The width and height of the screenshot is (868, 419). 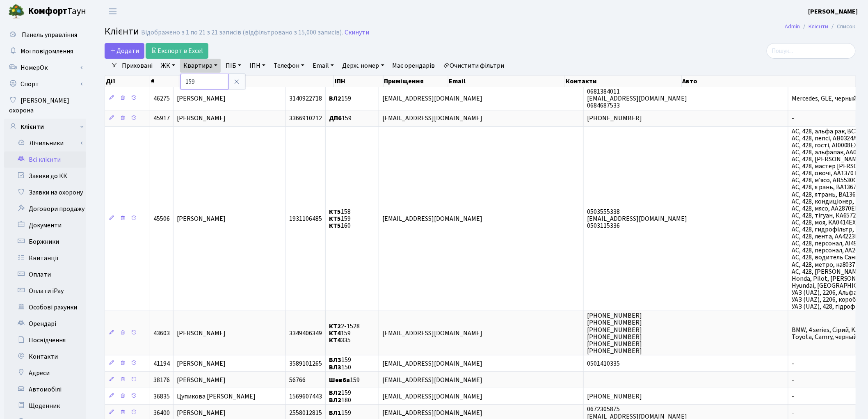 What do you see at coordinates (507, 81) in the screenshot?
I see `th: Email` at bounding box center [507, 81].